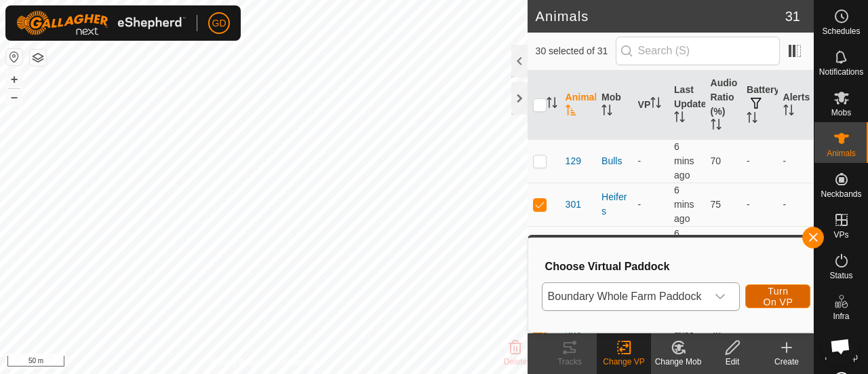  I want to click on img: Gallagher Logo, so click(101, 23).